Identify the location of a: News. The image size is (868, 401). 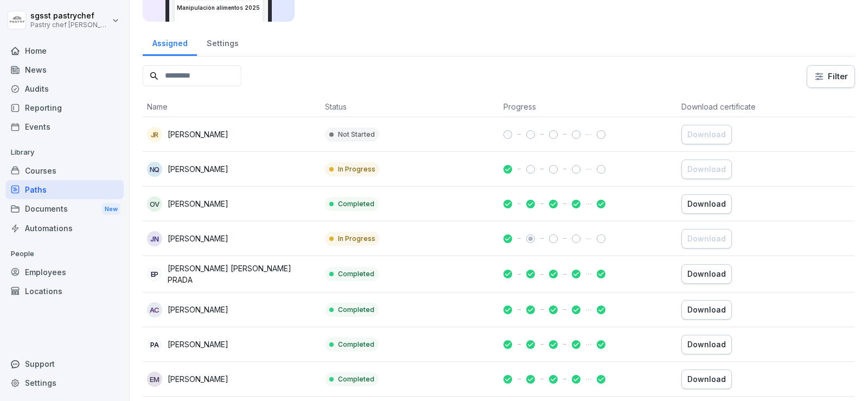
(64, 69).